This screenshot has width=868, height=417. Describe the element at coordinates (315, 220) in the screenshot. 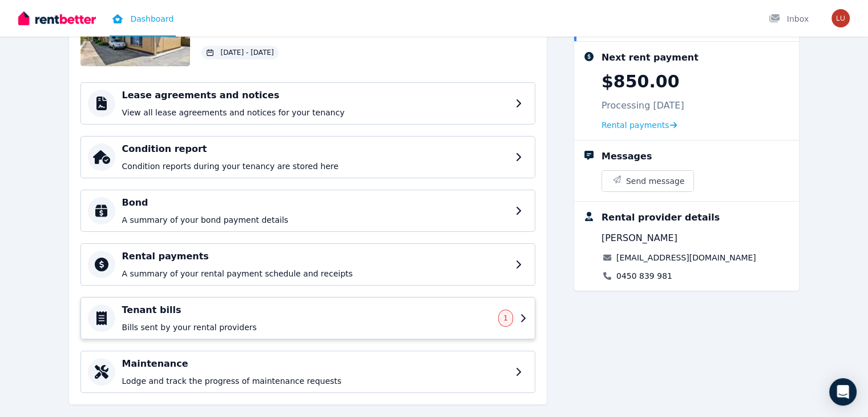

I see `p: A summary of your bond payment details` at that location.